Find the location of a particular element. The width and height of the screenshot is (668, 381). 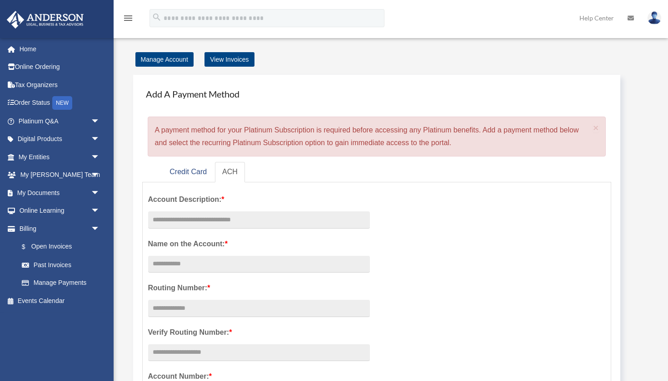

a: $Open Invoices is located at coordinates (63, 247).